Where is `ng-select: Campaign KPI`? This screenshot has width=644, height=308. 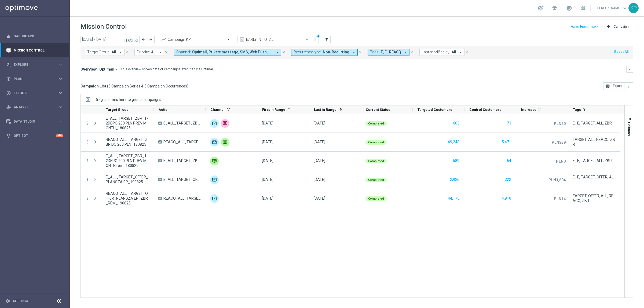
ng-select: Campaign KPI is located at coordinates (196, 40).